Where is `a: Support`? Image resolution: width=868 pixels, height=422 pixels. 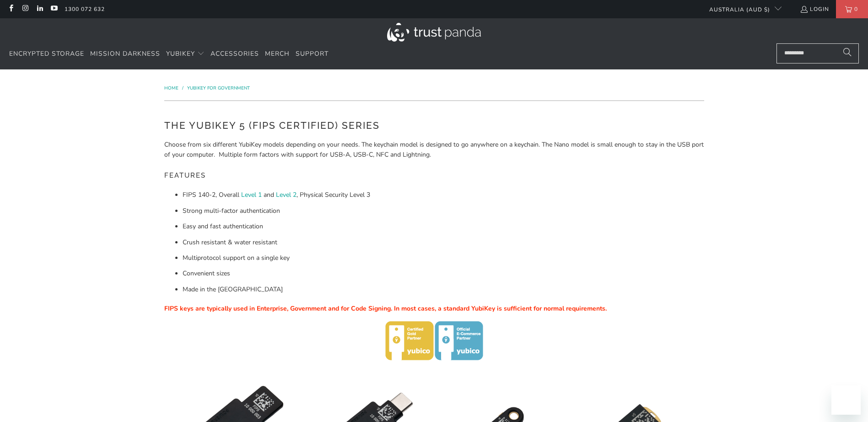
a: Support is located at coordinates (312, 54).